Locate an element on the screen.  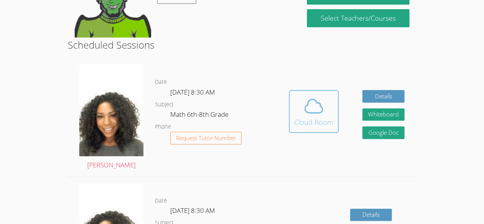
dd: Math 6th-8th Grade is located at coordinates (200, 116).